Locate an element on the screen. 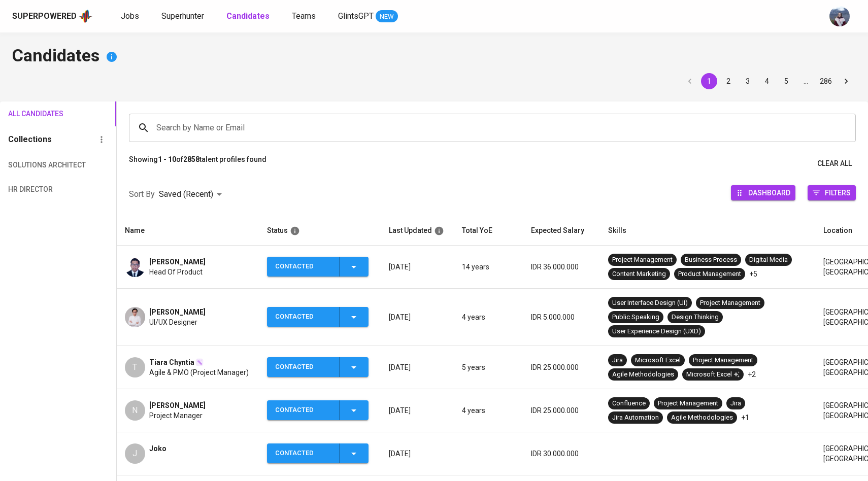  p: +1 is located at coordinates (745, 418).